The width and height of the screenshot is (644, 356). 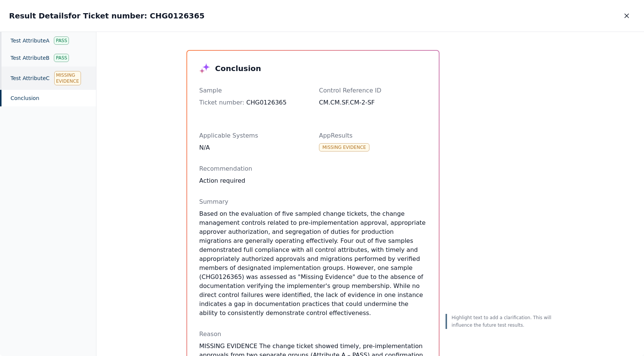 I want to click on p: AppResults, so click(x=373, y=136).